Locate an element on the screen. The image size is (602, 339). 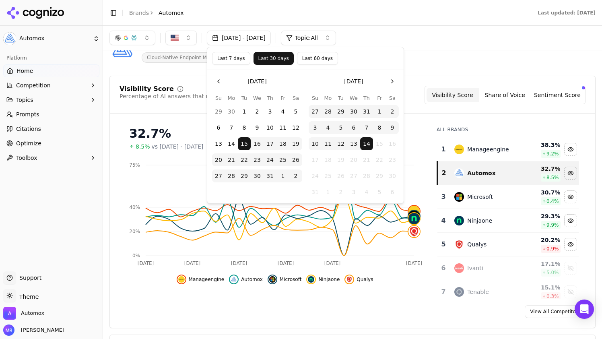
button: Tuesday, July 1st, 2025 is located at coordinates (244, 112).